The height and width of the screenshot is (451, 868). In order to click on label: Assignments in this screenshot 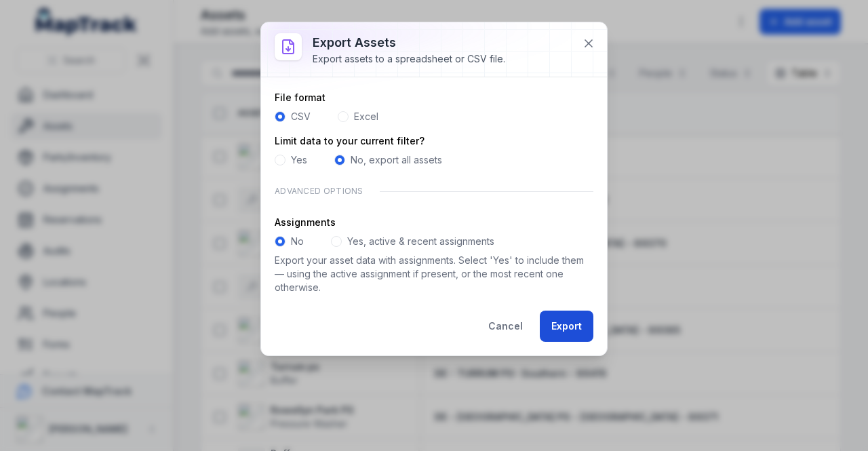, I will do `click(305, 222)`.